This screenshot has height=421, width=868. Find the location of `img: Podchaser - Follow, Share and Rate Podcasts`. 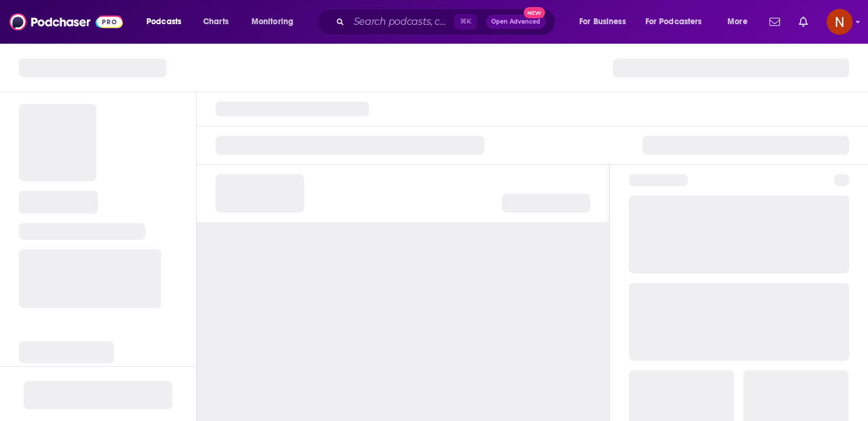

img: Podchaser - Follow, Share and Rate Podcasts is located at coordinates (66, 22).